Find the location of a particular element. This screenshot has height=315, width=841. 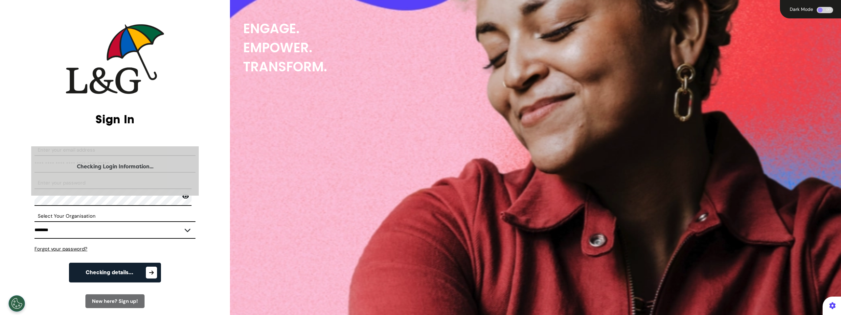

img: company logo is located at coordinates (115, 59).